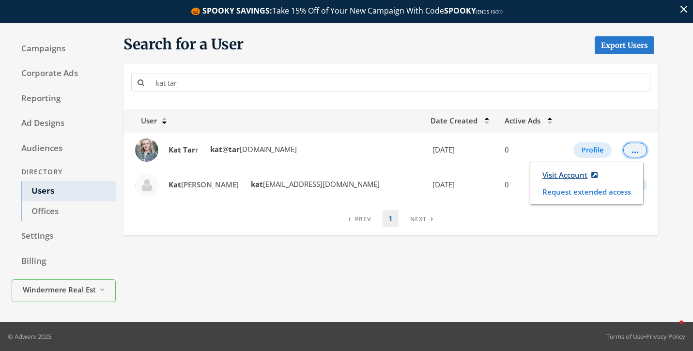 This screenshot has width=693, height=351. Describe the element at coordinates (625, 337) in the screenshot. I see `a: Terms of Use` at that location.